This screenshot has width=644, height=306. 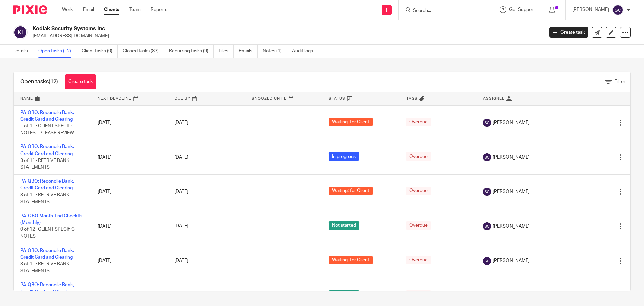 I want to click on h1: Open tasks, so click(x=39, y=82).